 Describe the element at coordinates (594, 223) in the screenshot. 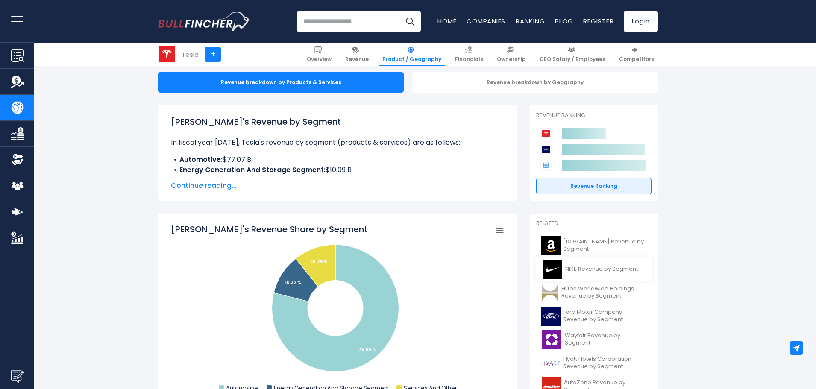

I see `p: Related` at that location.